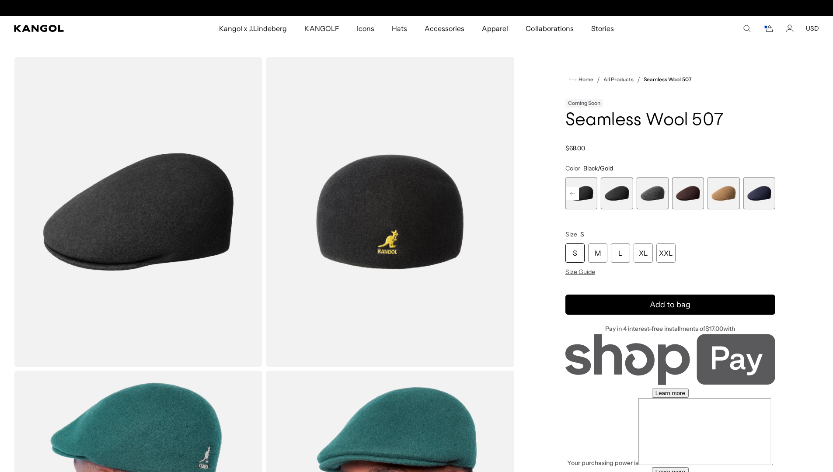  I want to click on span: Accessories, so click(444, 28).